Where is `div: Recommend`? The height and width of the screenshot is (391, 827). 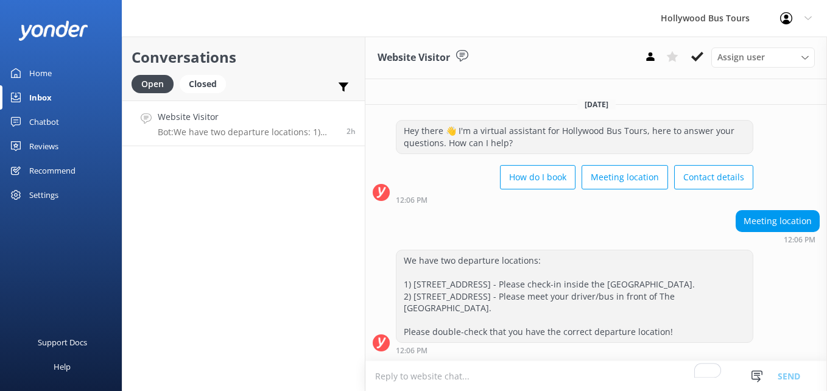
div: Recommend is located at coordinates (52, 171).